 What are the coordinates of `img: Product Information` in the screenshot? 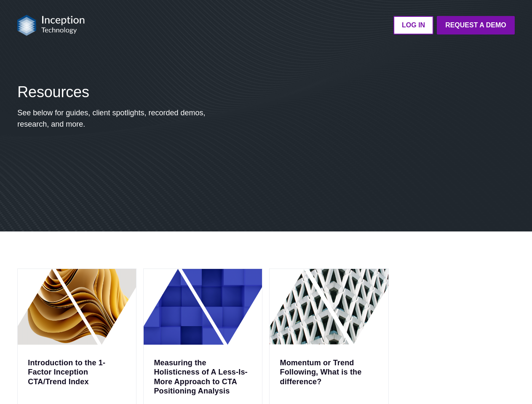 It's located at (77, 307).